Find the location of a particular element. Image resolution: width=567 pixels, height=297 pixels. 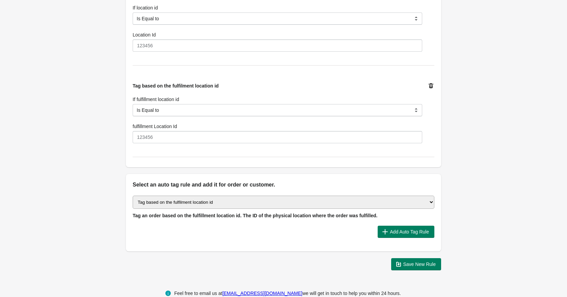

h2: Select an auto tag rule and add it for order or customer. is located at coordinates (283, 185).